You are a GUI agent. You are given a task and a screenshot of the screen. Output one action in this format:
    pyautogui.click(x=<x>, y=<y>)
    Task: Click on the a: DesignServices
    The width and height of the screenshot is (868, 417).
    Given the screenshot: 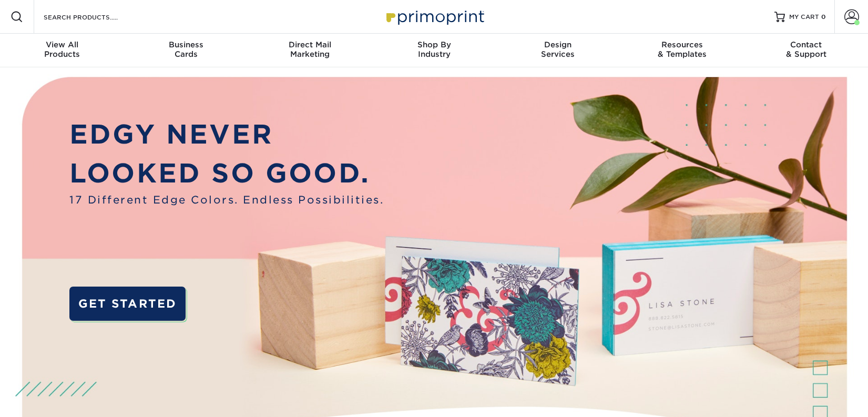 What is the action you would take?
    pyautogui.click(x=558, y=50)
    